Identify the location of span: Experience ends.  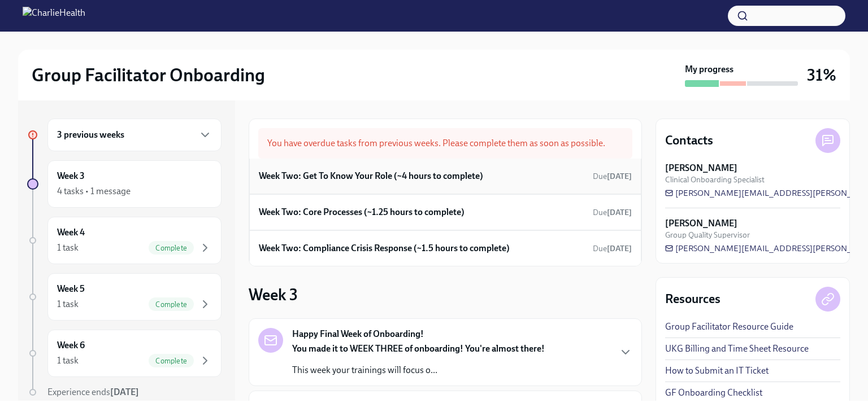
(93, 392).